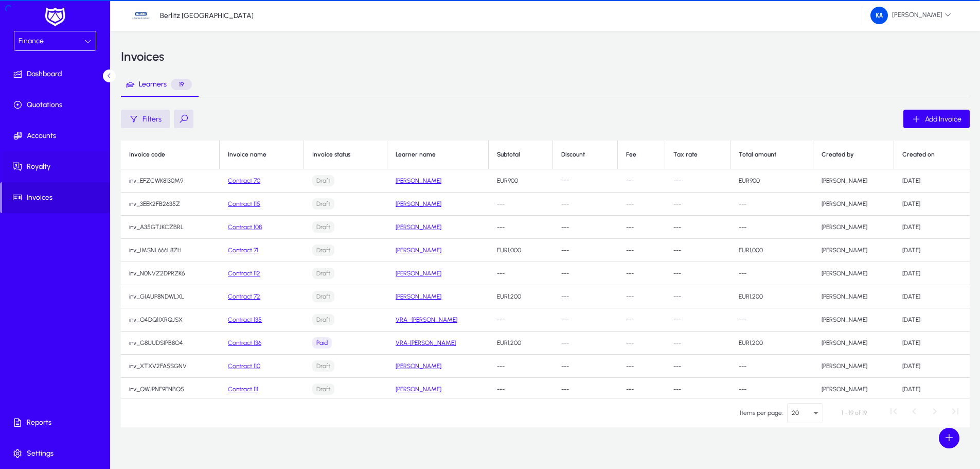 This screenshot has width=980, height=469. What do you see at coordinates (170, 343) in the screenshot?
I see `td: inv_G8UUDSIPB8O4` at bounding box center [170, 343].